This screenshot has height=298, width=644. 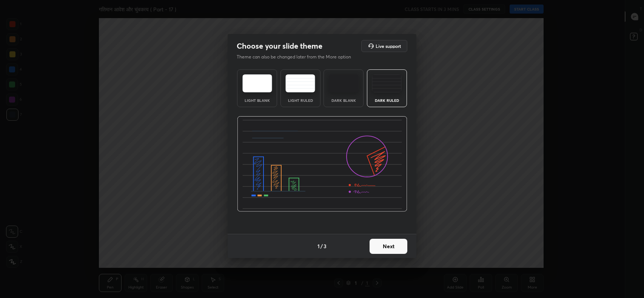 I want to click on div: Dark Ruled, so click(x=387, y=100).